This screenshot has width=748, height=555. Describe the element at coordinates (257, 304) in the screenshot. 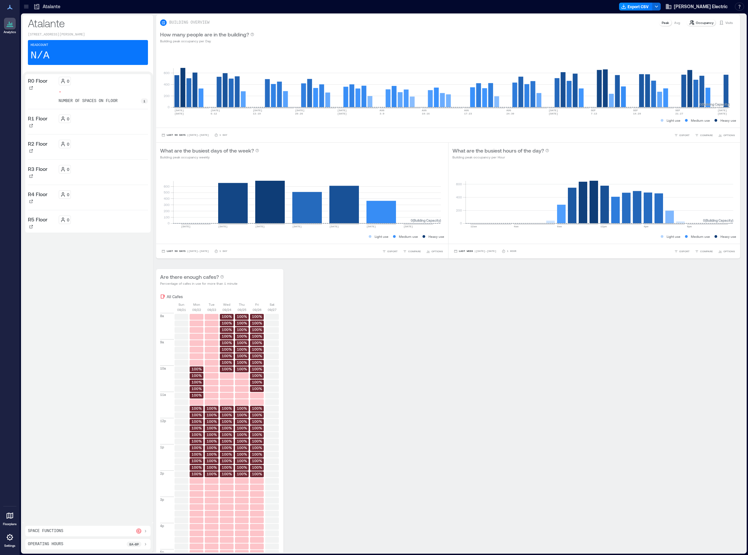

I see `p: Fri` at that location.